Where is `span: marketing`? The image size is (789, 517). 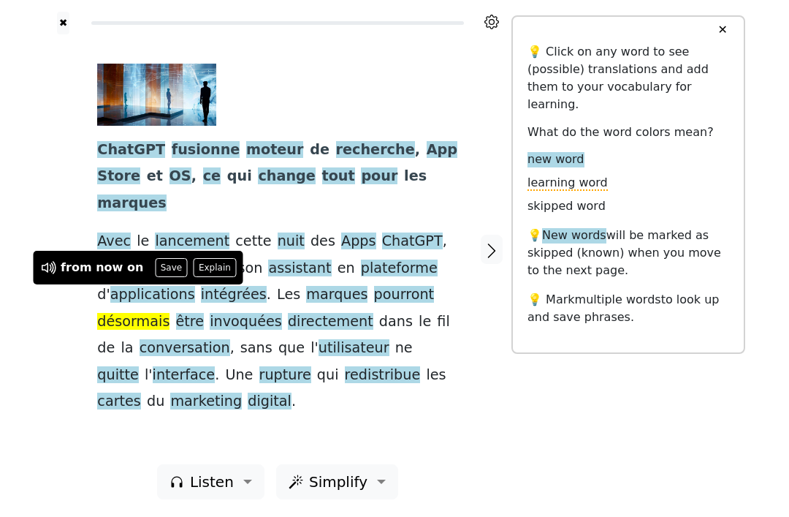
span: marketing is located at coordinates (206, 401).